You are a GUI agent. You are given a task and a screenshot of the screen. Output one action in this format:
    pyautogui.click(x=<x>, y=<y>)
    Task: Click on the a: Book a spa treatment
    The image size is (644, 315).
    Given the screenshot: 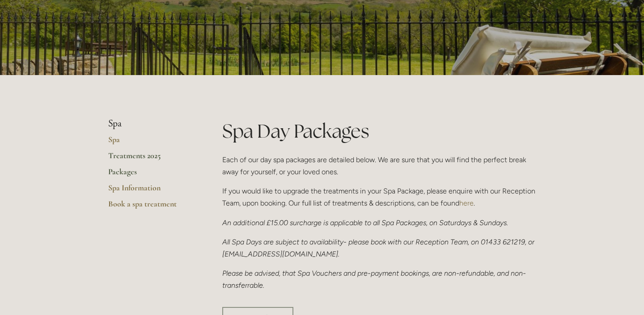 What is the action you would take?
    pyautogui.click(x=151, y=207)
    